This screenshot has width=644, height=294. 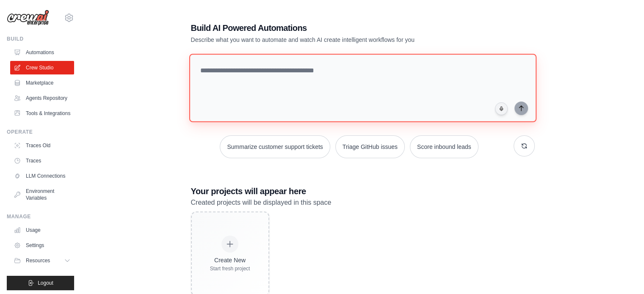 What do you see at coordinates (524, 146) in the screenshot?
I see `button: Get new suggestions` at bounding box center [524, 146].